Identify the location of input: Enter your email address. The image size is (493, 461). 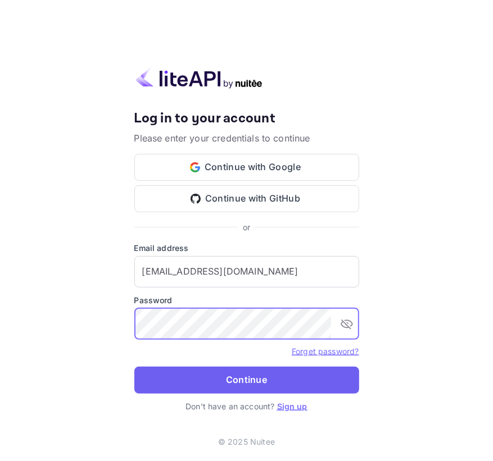
(247, 272).